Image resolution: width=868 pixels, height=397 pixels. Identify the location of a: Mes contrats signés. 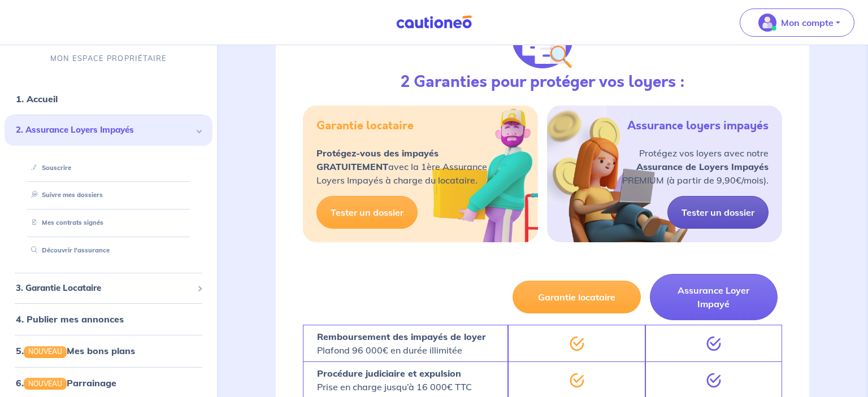
(65, 223).